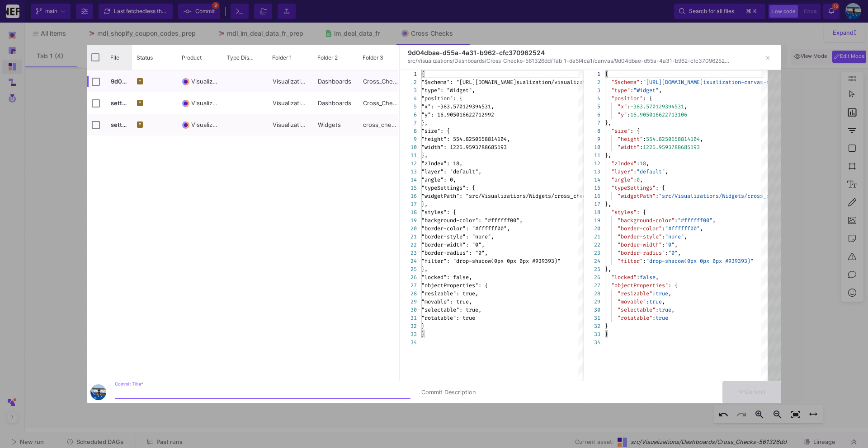 This screenshot has height=448, width=868. Describe the element at coordinates (624, 212) in the screenshot. I see `span: "styles"` at that location.